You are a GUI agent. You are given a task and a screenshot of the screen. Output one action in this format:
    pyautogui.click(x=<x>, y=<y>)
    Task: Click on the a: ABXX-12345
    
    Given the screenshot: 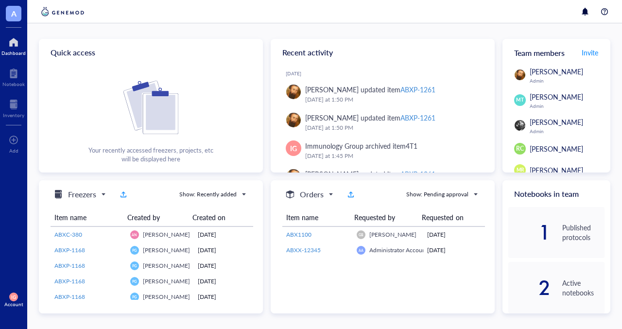 What is the action you would take?
    pyautogui.click(x=317, y=250)
    